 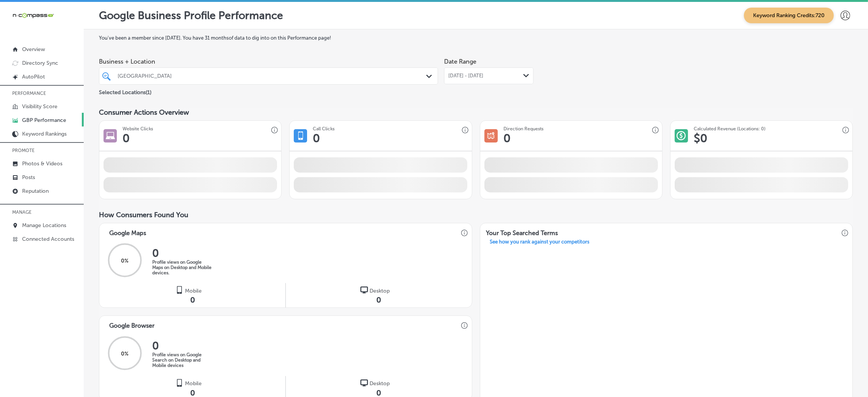 What do you see at coordinates (40, 63) in the screenshot?
I see `p: Directory Sync` at bounding box center [40, 63].